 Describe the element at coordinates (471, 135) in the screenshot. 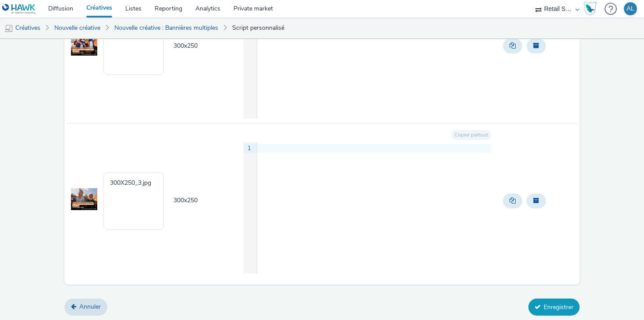

I see `button: Copier partout` at that location.